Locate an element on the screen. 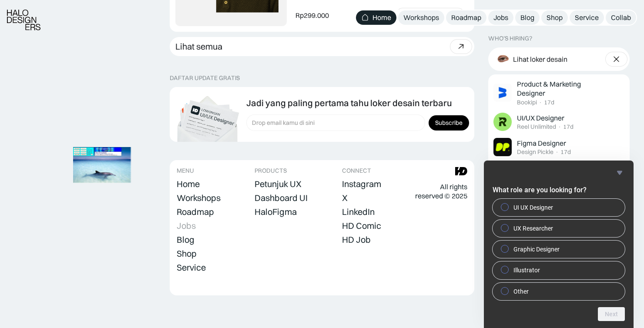  div: Lihat loker desain is located at coordinates (540, 59).